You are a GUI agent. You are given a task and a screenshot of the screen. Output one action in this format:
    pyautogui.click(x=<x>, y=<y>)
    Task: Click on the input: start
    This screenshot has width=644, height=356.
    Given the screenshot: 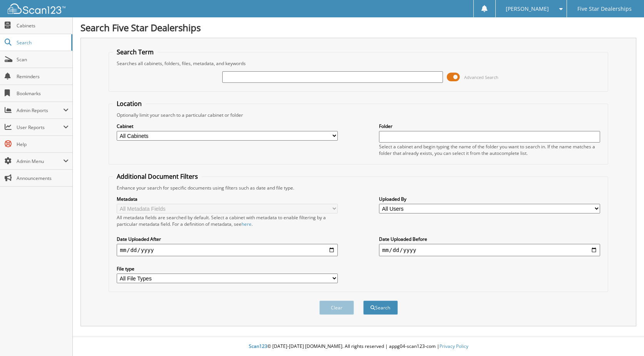 What is the action you would take?
    pyautogui.click(x=227, y=250)
    